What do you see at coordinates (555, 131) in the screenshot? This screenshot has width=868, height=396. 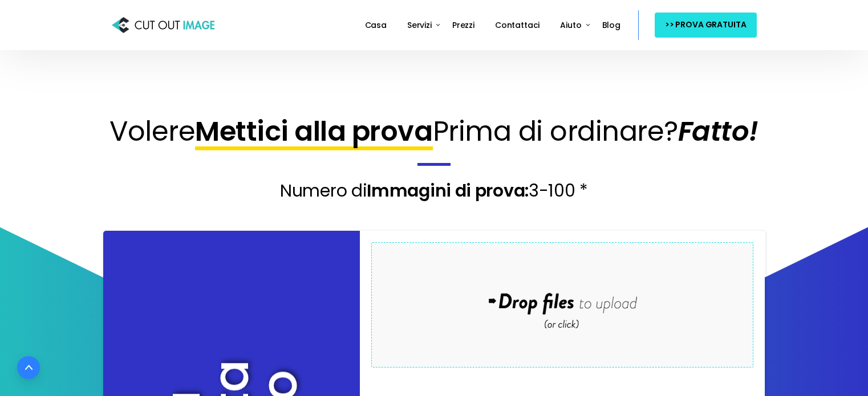 I see `span: Prima di ordinare?` at bounding box center [555, 131].